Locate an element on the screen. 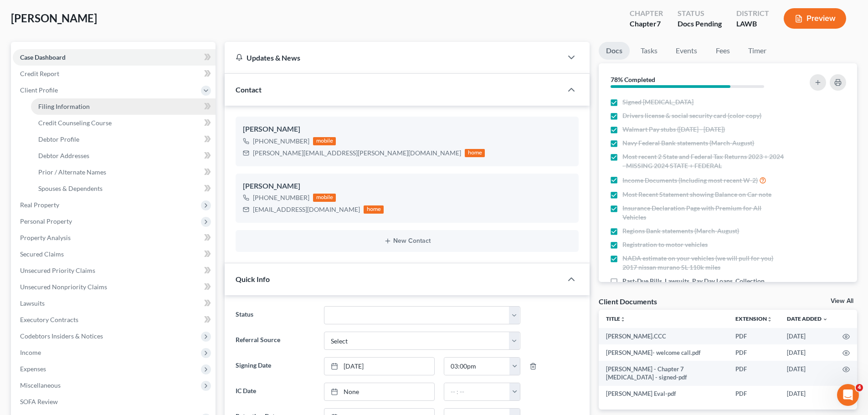  span: Secured Claims is located at coordinates (42, 254).